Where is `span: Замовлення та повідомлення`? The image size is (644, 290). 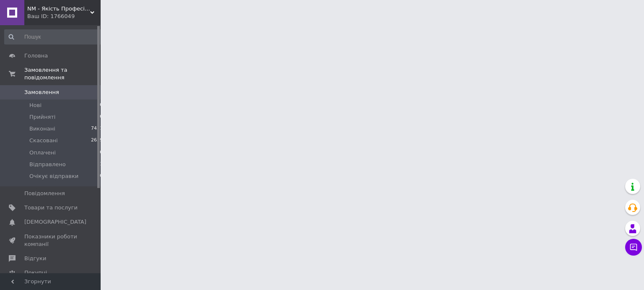 span: Замовлення та повідомлення is located at coordinates (62, 74).